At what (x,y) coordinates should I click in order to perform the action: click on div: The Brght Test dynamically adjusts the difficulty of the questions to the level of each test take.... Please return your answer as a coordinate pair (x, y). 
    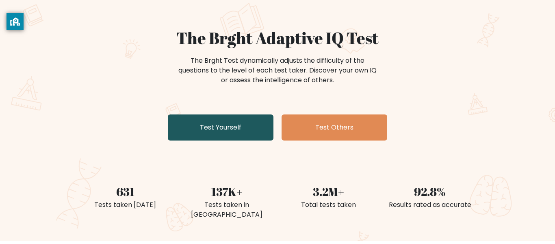
    Looking at the image, I should click on (278, 70).